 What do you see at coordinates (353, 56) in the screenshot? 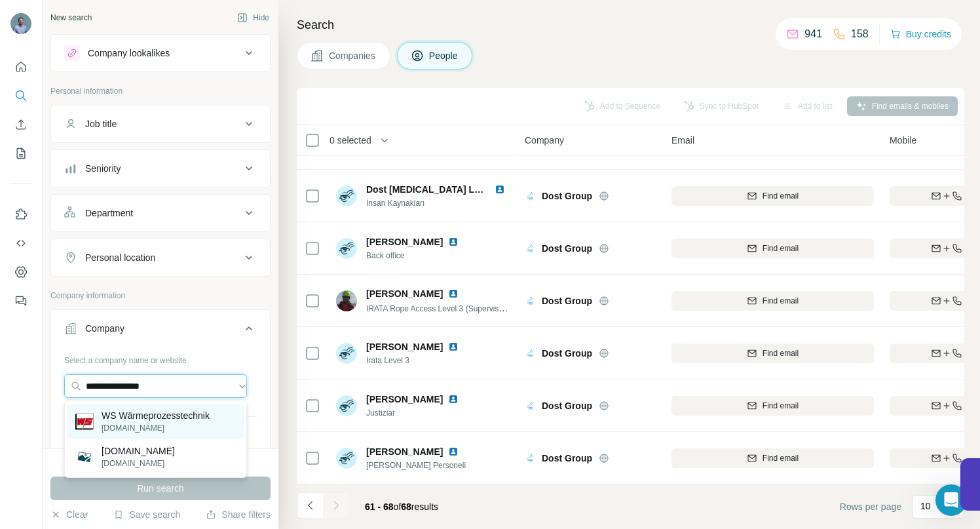
I see `span: Companies` at bounding box center [353, 56].